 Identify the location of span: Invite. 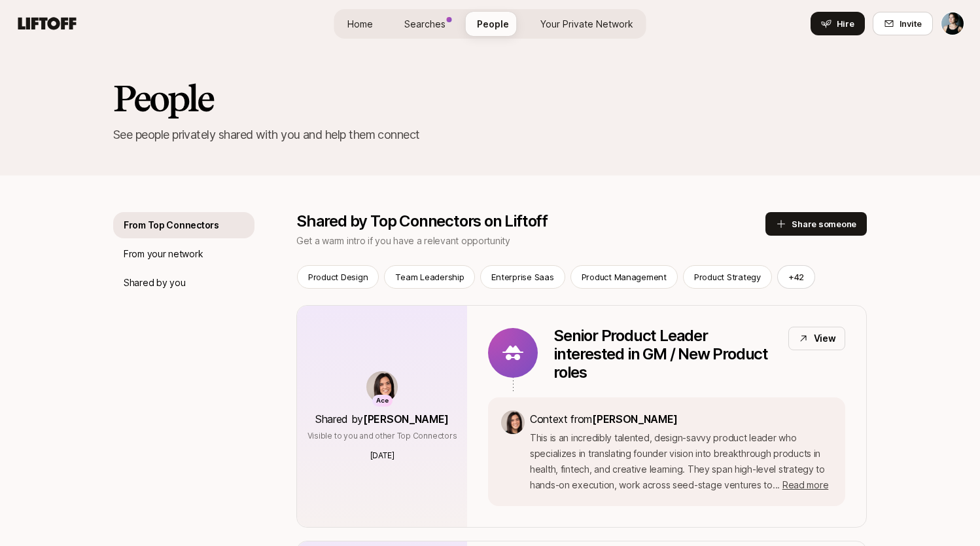
(911, 24).